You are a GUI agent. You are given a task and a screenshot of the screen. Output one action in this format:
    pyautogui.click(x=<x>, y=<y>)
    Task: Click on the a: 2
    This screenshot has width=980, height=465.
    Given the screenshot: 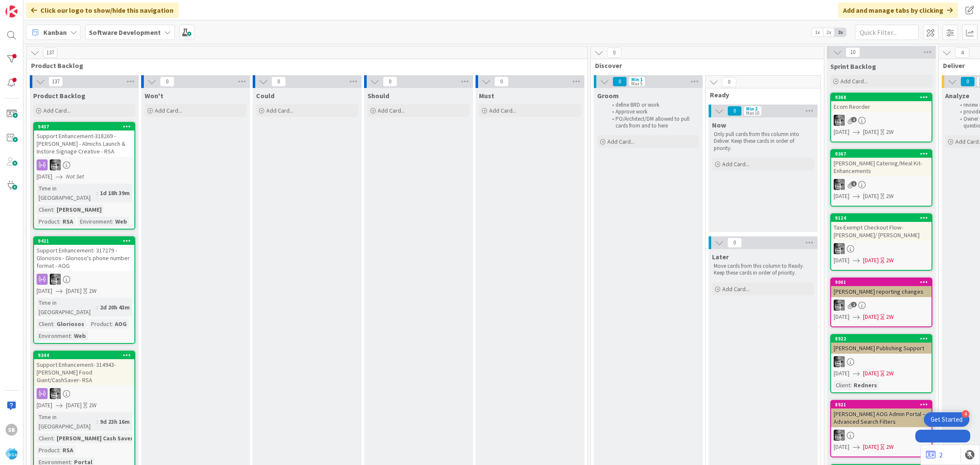 What is the action you would take?
    pyautogui.click(x=934, y=454)
    